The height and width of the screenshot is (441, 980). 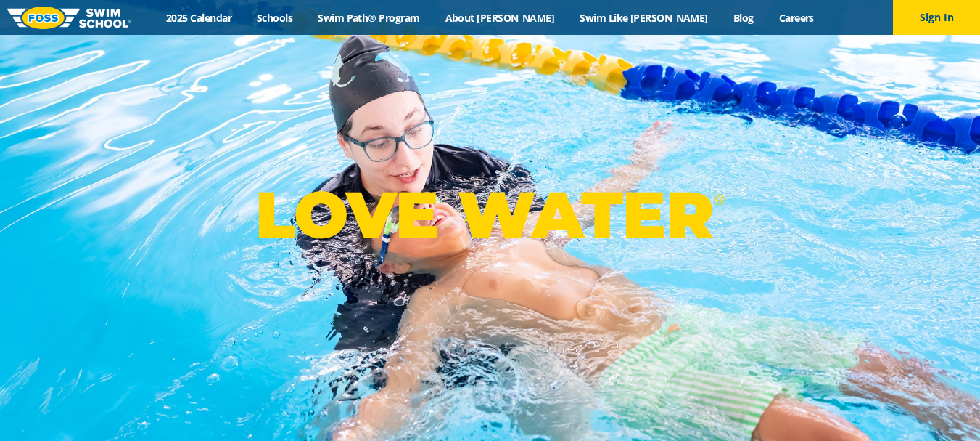 I want to click on p: LOVE WATER, so click(x=490, y=214).